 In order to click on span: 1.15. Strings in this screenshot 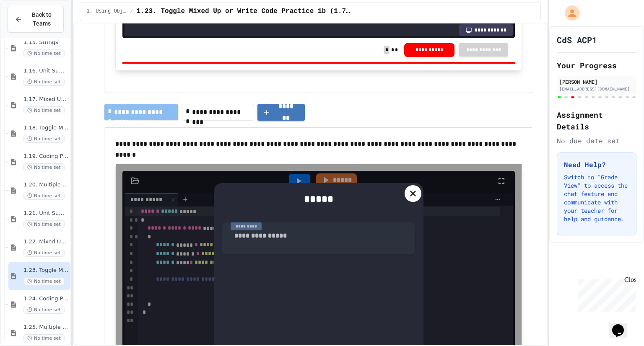, I will do `click(46, 42)`.